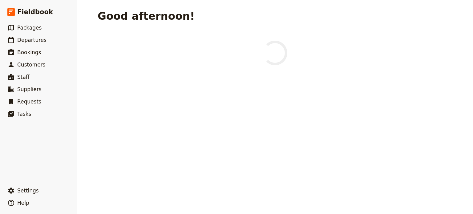 The image size is (473, 214). Describe the element at coordinates (146, 16) in the screenshot. I see `h1: Good afternoon!` at that location.